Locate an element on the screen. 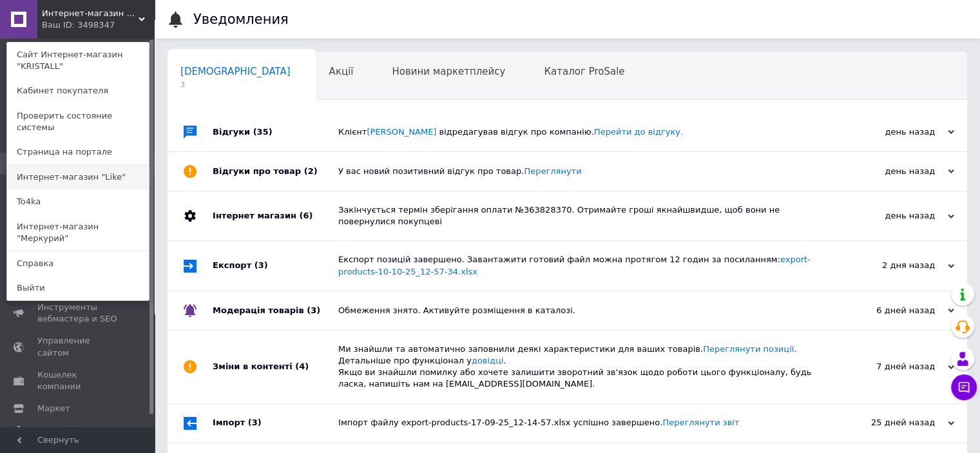 The image size is (980, 453). div: Закінчується термін зберігання оплати №363828370. Отримайте гроші якнайшвидше, щоб вони не поверн... is located at coordinates (581, 216).